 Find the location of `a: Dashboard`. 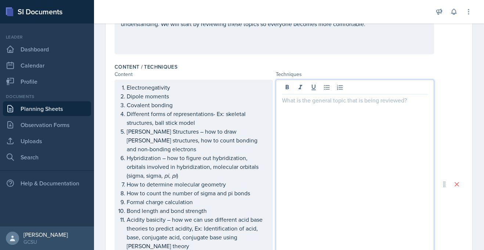

a: Dashboard is located at coordinates (47, 49).